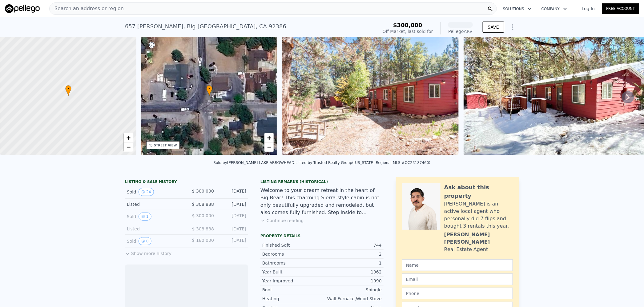 The image size is (644, 307). What do you see at coordinates (322, 236) in the screenshot?
I see `div: Property details` at bounding box center [322, 236].